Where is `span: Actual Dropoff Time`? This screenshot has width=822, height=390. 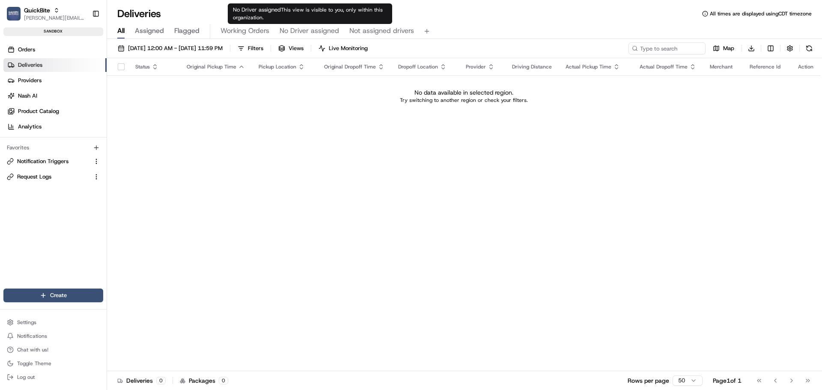
span: Actual Dropoff Time is located at coordinates (663, 67).